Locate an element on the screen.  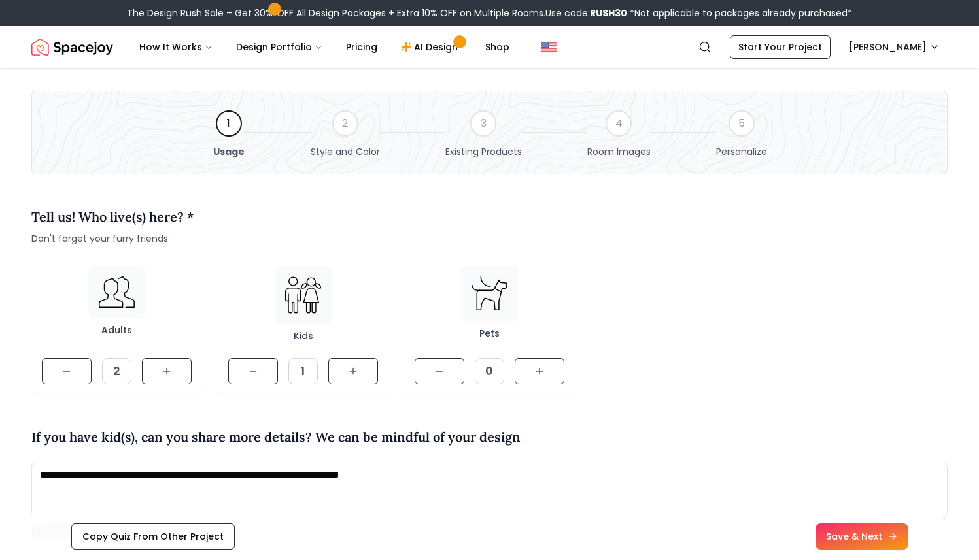
div: 3 is located at coordinates (483, 124).